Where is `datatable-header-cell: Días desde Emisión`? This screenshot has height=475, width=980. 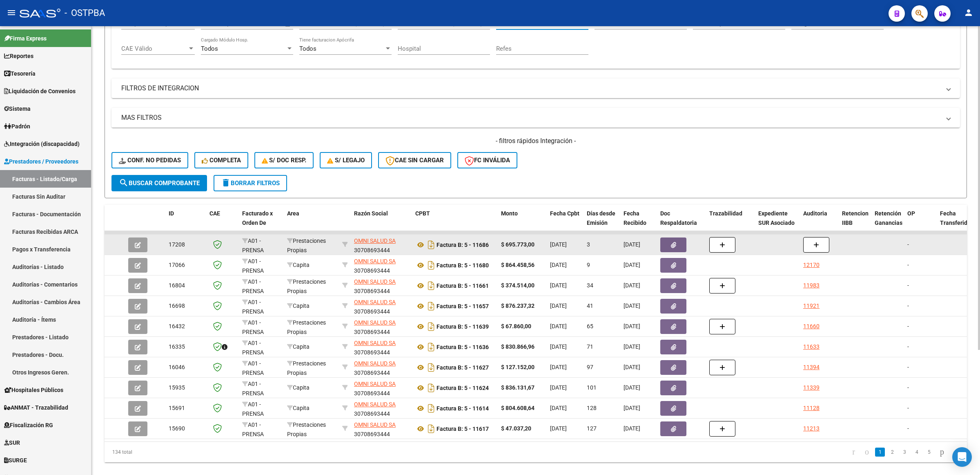
datatable-header-cell: Días desde Emisión is located at coordinates (602, 223).